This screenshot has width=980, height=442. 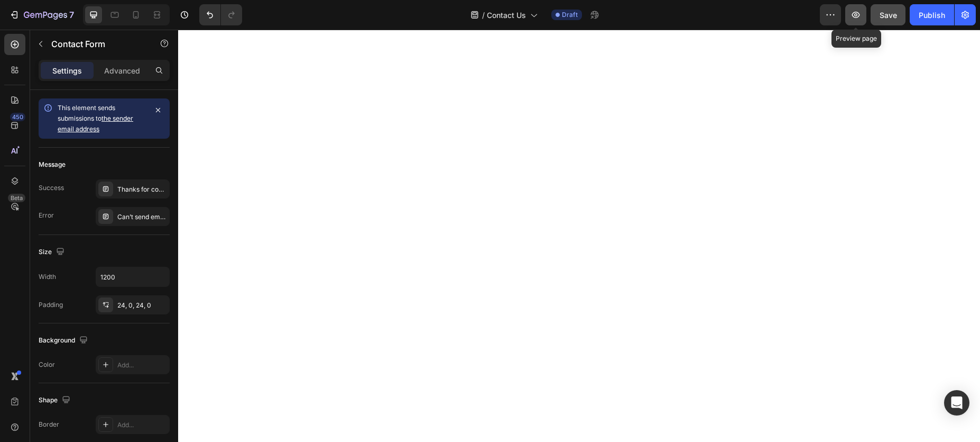 I want to click on div: Can’t send email. Please try again later., so click(x=142, y=217).